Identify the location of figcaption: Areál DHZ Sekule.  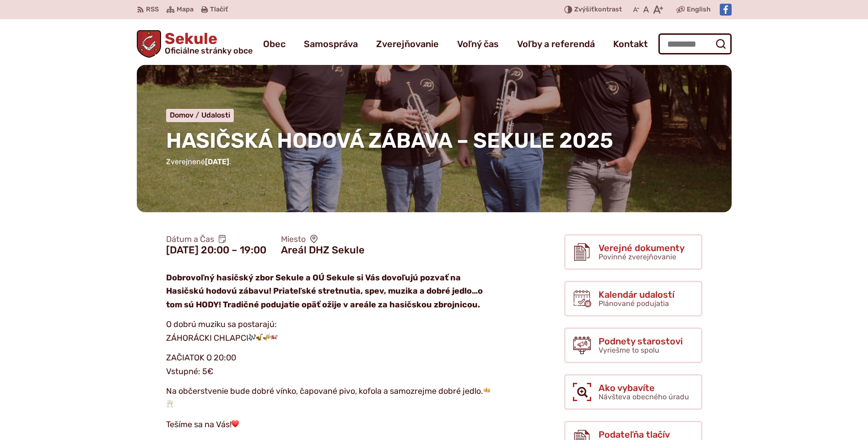
(323, 250).